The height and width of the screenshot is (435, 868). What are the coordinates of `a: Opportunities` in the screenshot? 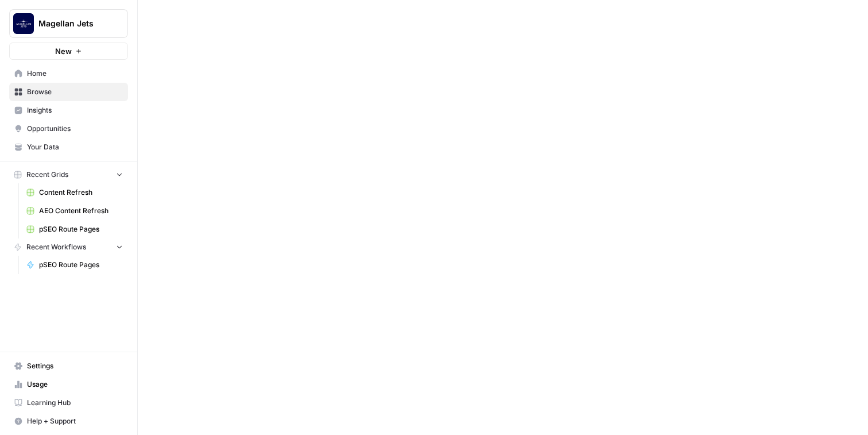 It's located at (68, 129).